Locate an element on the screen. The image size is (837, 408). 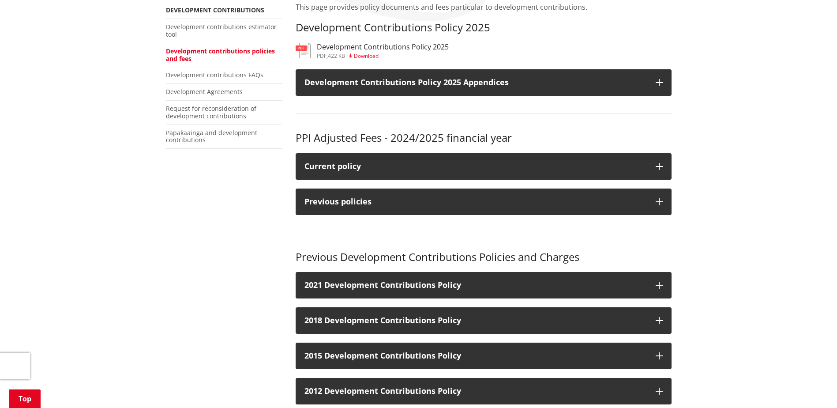
h3: 2018 Development Contributions Policy is located at coordinates (476, 320).